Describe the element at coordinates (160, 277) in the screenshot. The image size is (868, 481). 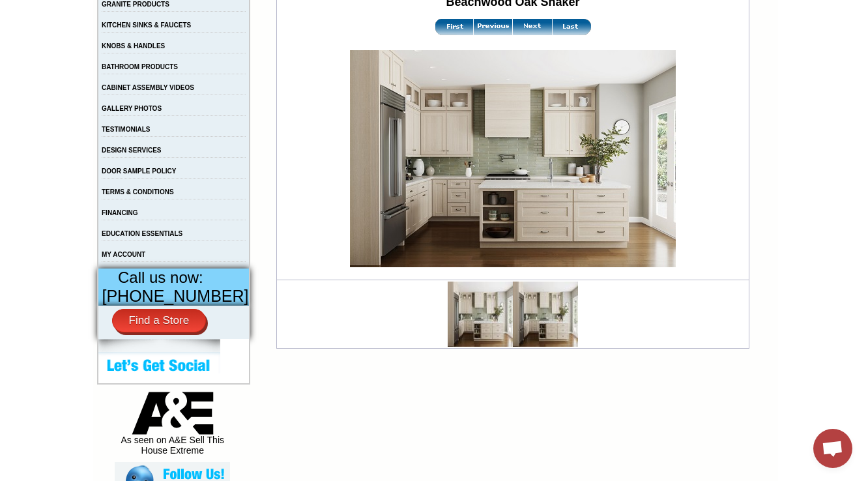
I see `span: Call us now:` at that location.